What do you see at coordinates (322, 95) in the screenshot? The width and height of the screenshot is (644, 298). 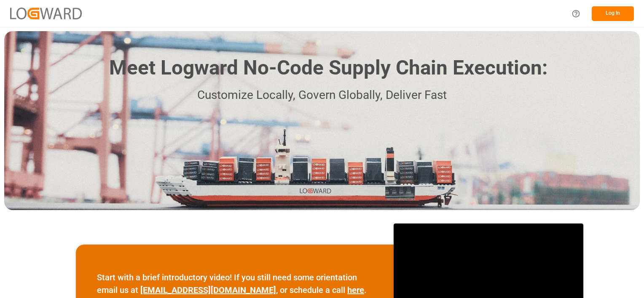 I see `p: Customize Locally, Govern Globally, Deliver Fast` at bounding box center [322, 95].